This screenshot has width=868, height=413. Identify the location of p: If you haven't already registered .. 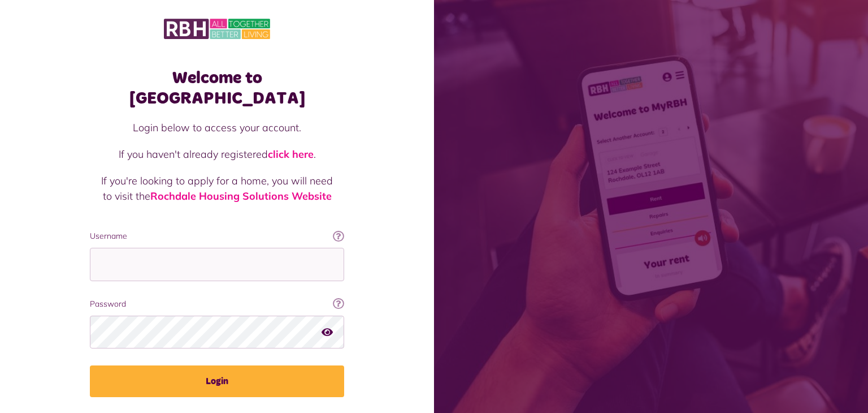
(217, 154).